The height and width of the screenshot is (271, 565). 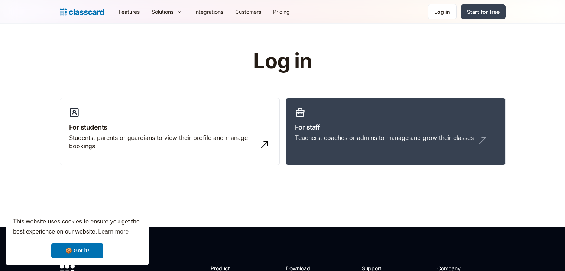 What do you see at coordinates (442, 12) in the screenshot?
I see `a: Log in` at bounding box center [442, 12].